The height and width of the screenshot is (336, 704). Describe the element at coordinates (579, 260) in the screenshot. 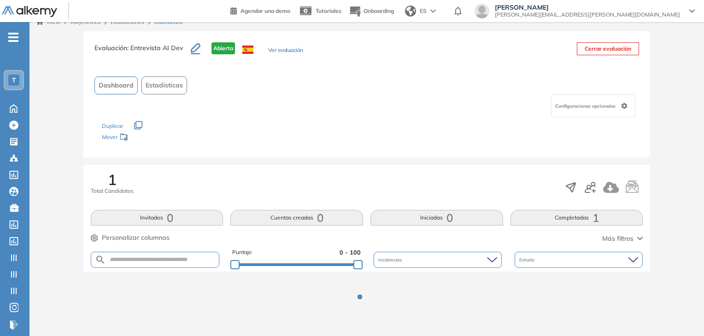

I see `div: Estado` at that location.